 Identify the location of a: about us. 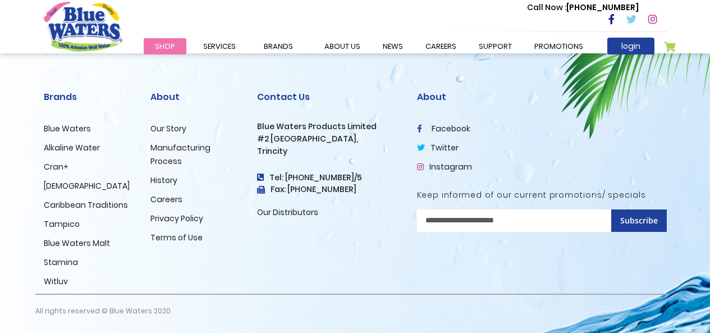
(342, 46).